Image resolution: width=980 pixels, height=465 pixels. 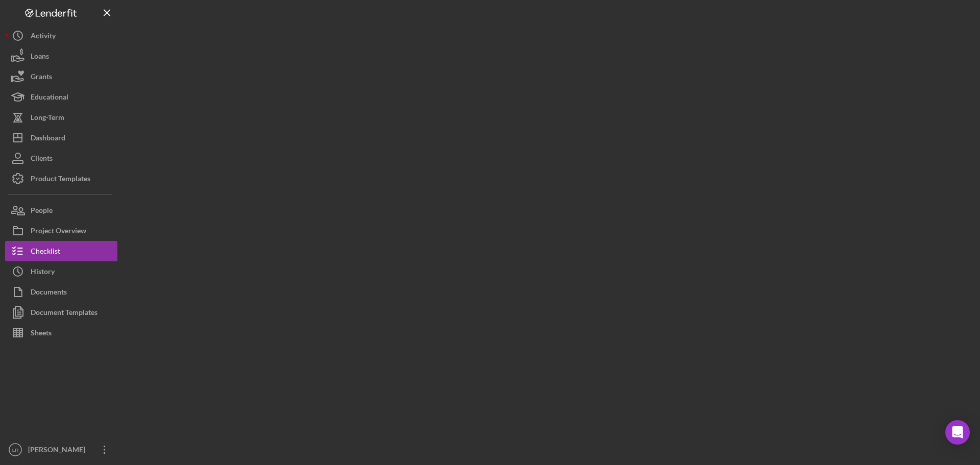 What do you see at coordinates (61, 97) in the screenshot?
I see `button: Educational` at bounding box center [61, 97].